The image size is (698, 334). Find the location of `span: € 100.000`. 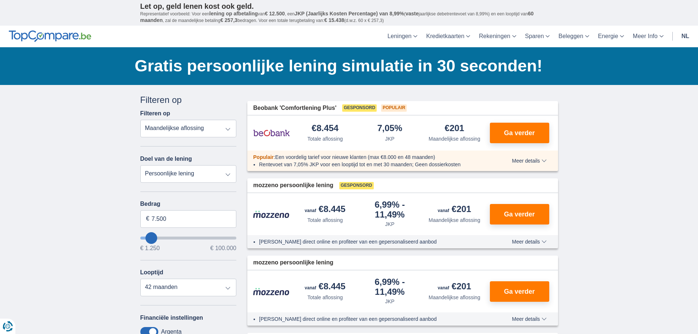

span: € 100.000 is located at coordinates (223, 248).